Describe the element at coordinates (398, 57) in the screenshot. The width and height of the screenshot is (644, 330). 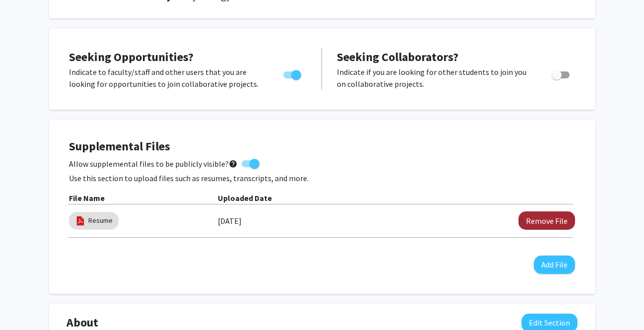
I see `span: Seeking Collaborators?` at that location.